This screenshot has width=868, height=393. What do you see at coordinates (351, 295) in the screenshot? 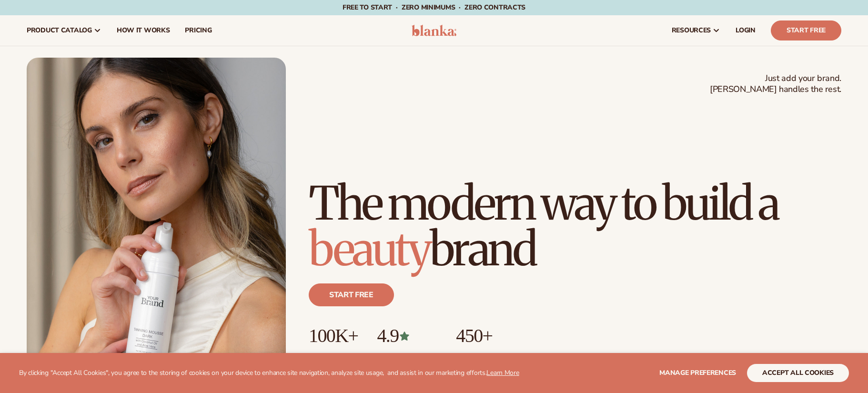
I see `a: Start free` at bounding box center [351, 295].